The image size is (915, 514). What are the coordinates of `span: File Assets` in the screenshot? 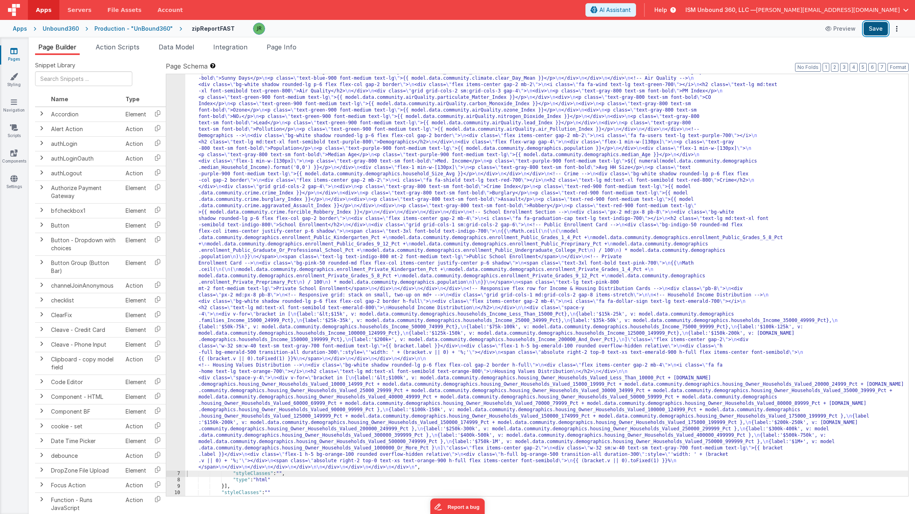 It's located at (125, 10).